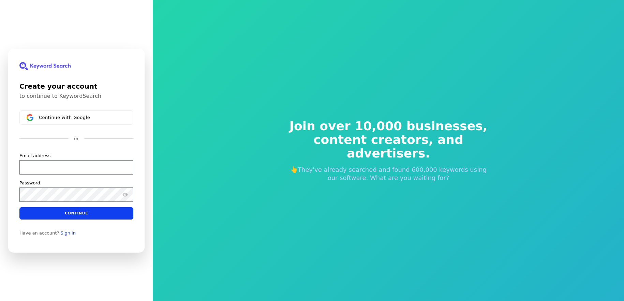 This screenshot has width=624, height=301. Describe the element at coordinates (125, 194) in the screenshot. I see `button: Show password` at that location.